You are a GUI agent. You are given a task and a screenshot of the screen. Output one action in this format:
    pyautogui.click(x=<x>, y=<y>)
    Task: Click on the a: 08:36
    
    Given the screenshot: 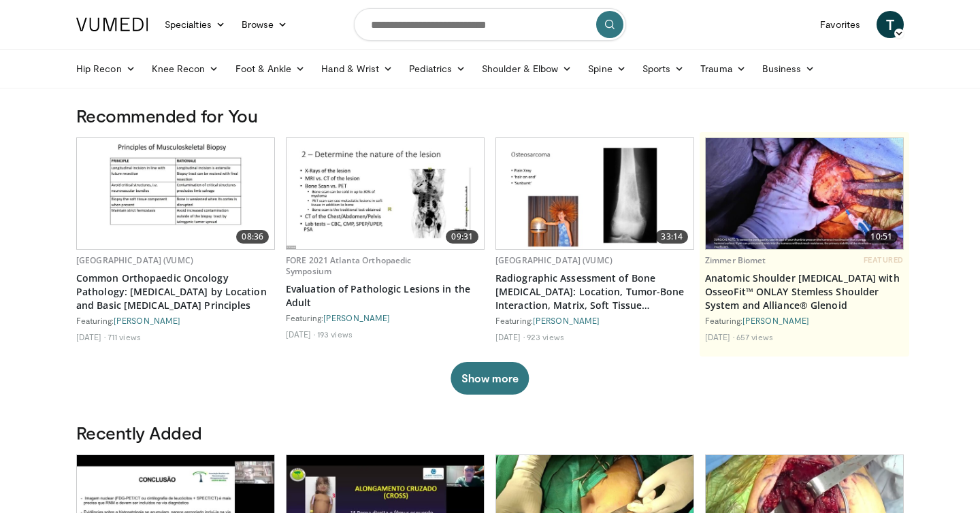 What is the action you would take?
    pyautogui.click(x=175, y=193)
    